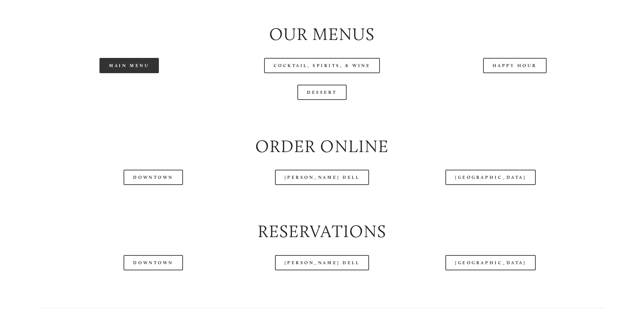 The image size is (644, 313). What do you see at coordinates (129, 66) in the screenshot?
I see `a: Main Menu` at bounding box center [129, 66].